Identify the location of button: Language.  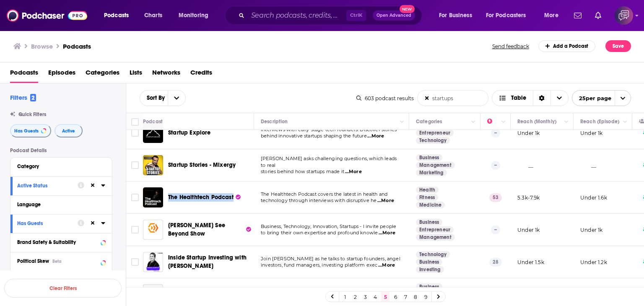
(61, 204).